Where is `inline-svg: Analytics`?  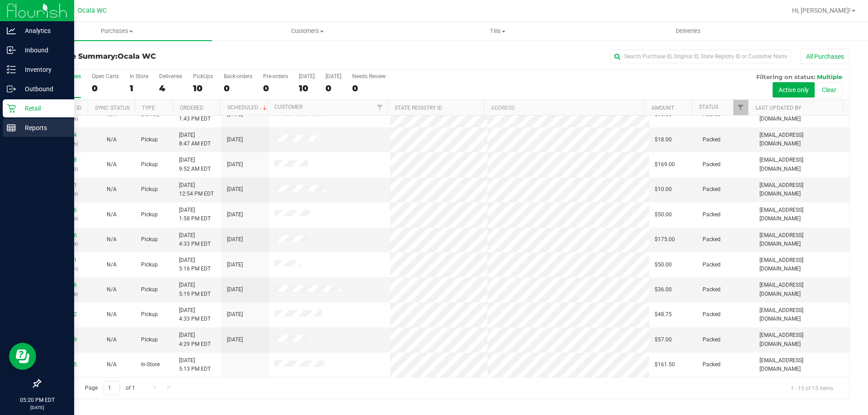 inline-svg: Analytics is located at coordinates (11, 31).